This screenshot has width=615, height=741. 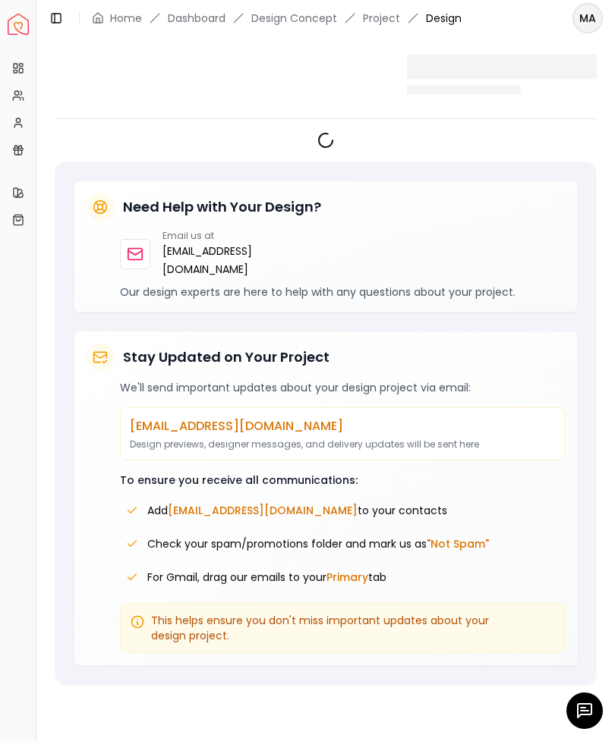 What do you see at coordinates (353, 628) in the screenshot?
I see `span: This helps ensure you don't miss important updates about your design project.` at bounding box center [353, 628].